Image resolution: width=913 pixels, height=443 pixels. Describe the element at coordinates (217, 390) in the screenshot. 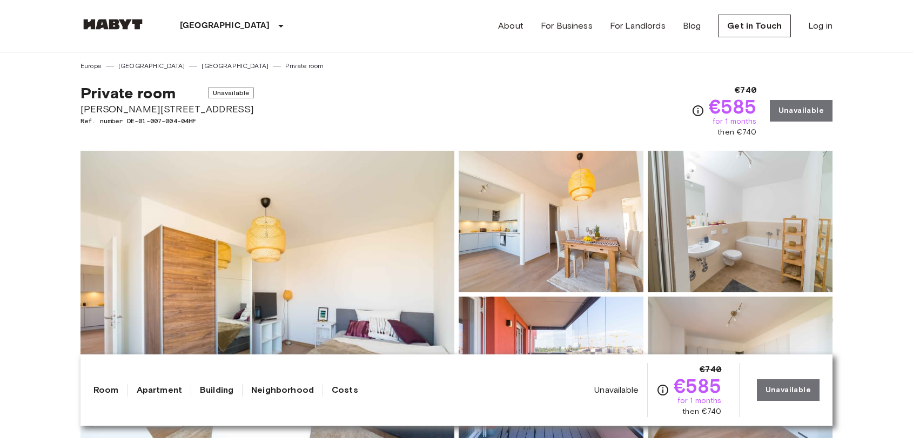

I see `a: Building` at that location.